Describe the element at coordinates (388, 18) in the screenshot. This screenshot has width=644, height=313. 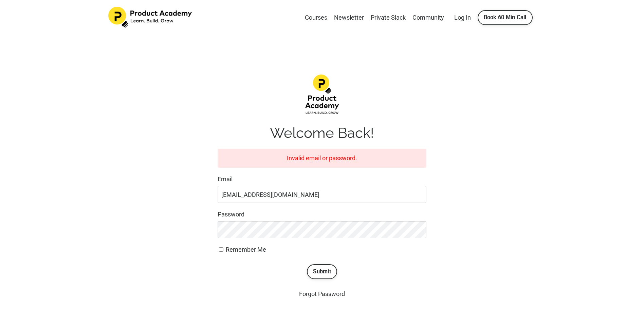
I see `a: Private Slack` at that location.